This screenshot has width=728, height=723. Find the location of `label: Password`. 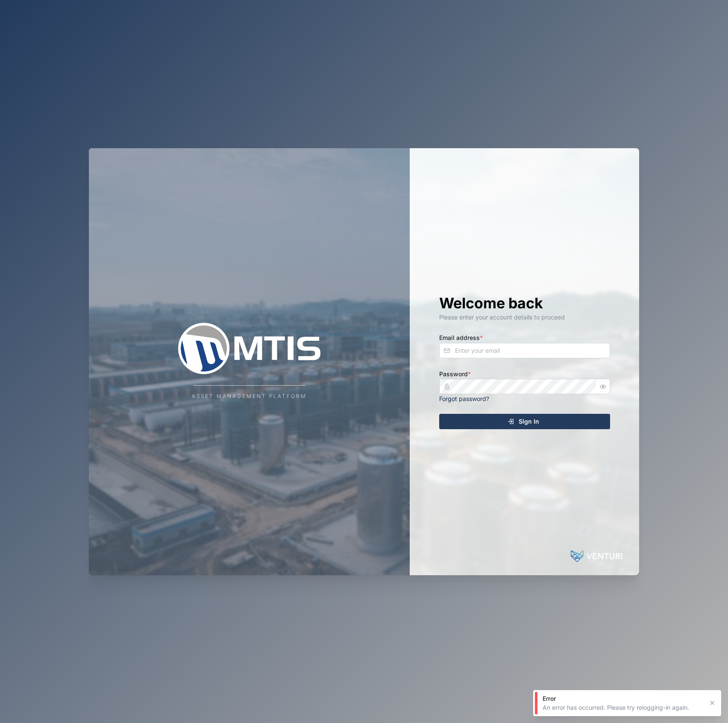

label: Password is located at coordinates (455, 374).